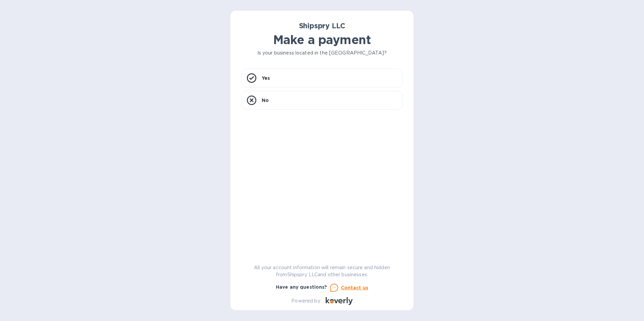 This screenshot has width=644, height=321. I want to click on p: All your account information will remain secure and hidden from Shipspry LLC and other businesses., so click(322, 271).